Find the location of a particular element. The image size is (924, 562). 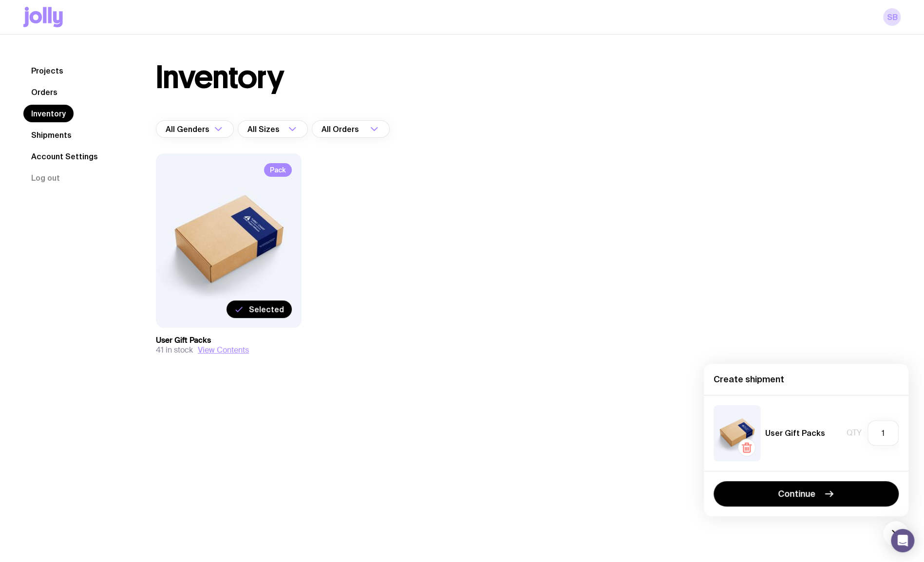

h4: Create shipment is located at coordinates (806, 380).